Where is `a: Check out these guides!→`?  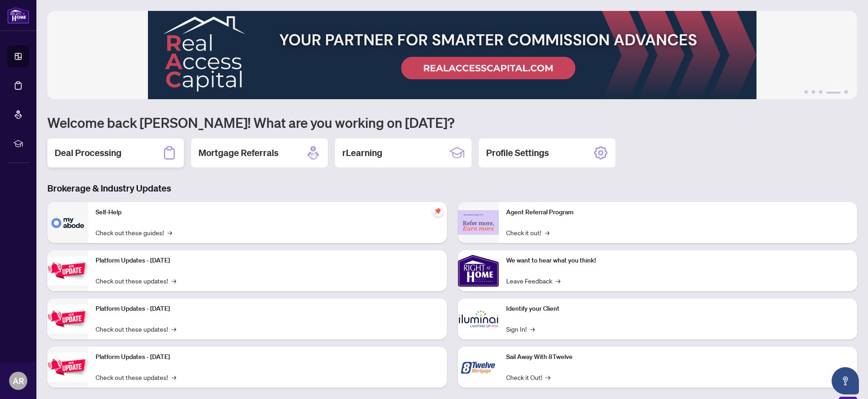
a: Check out these guides!→ is located at coordinates (134, 232).